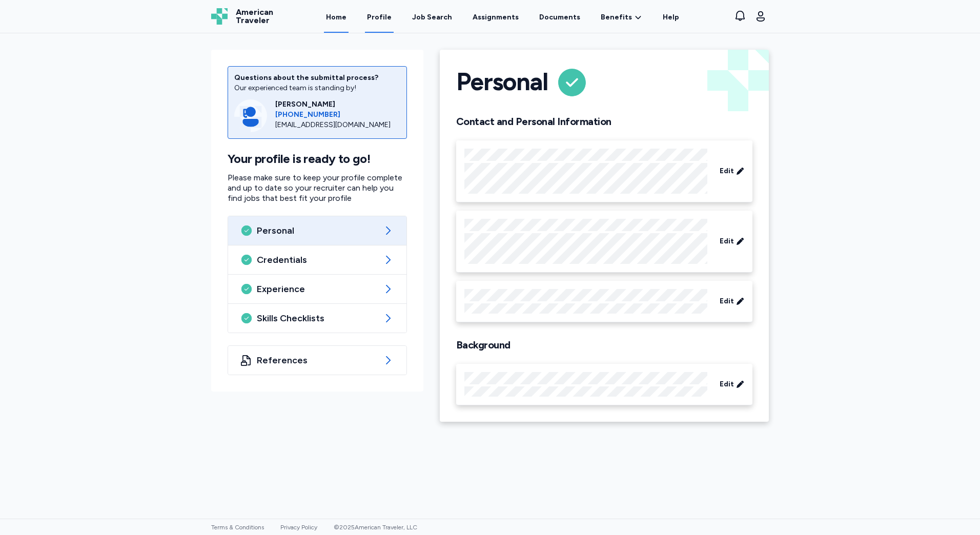  What do you see at coordinates (317, 88) in the screenshot?
I see `div: Our experienced team is standing by!` at bounding box center [317, 88].